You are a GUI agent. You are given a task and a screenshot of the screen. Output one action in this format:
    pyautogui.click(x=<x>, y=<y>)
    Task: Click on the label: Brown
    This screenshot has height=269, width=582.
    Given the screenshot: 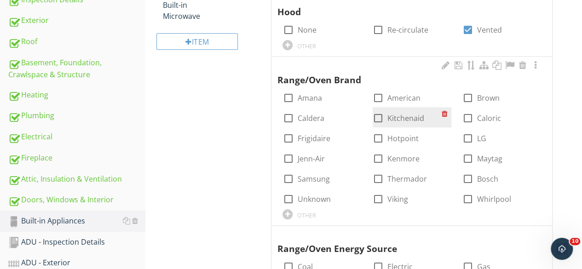 What is the action you would take?
    pyautogui.click(x=488, y=98)
    